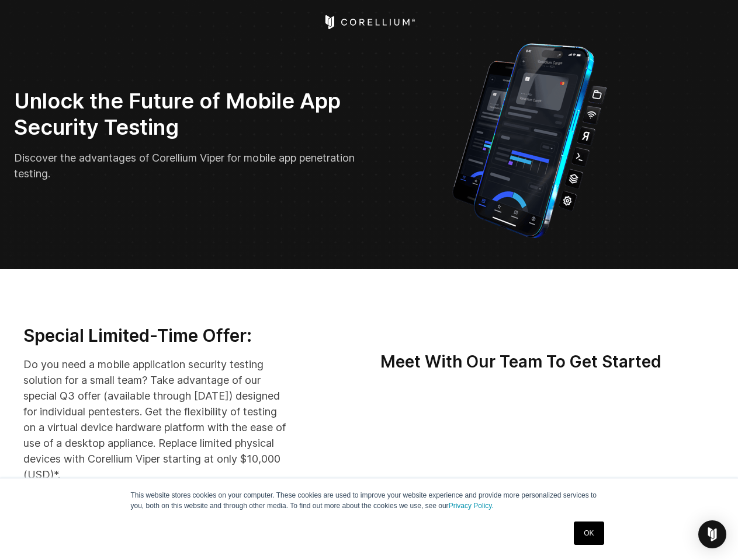 The height and width of the screenshot is (560, 738). Describe the element at coordinates (369, 501) in the screenshot. I see `p: This website stores cookies on your computer. These cookies are used to improve your website expe...` at that location.